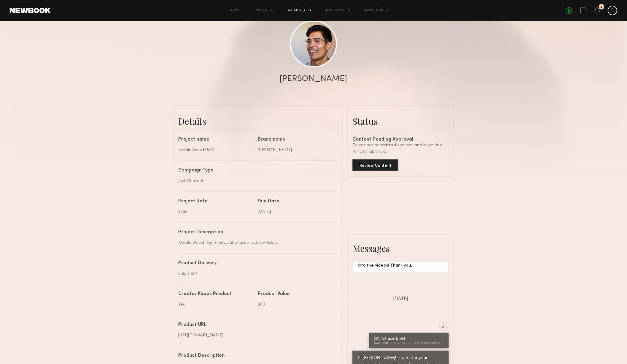  Describe the element at coordinates (216, 140) in the screenshot. I see `div: Project name` at that location.